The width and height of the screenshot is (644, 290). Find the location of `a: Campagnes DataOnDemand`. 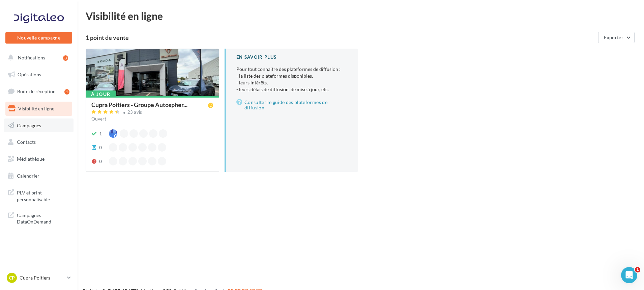

a: Campagnes DataOnDemand is located at coordinates (39, 218).